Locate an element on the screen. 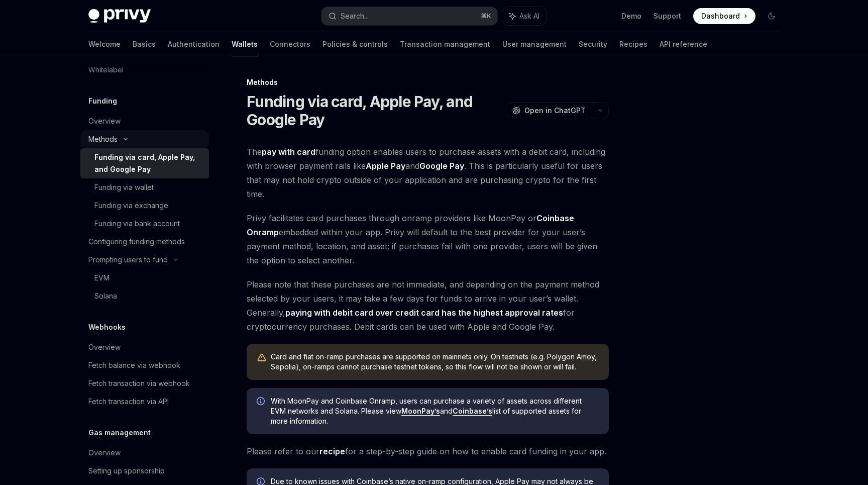 Image resolution: width=868 pixels, height=485 pixels. div: Funding via bank account is located at coordinates (137, 223).